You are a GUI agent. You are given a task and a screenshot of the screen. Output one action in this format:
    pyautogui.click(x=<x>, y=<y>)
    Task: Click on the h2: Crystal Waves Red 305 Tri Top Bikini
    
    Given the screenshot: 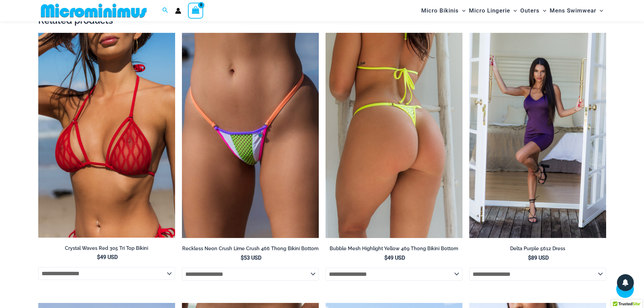 What is the action you would take?
    pyautogui.click(x=106, y=248)
    